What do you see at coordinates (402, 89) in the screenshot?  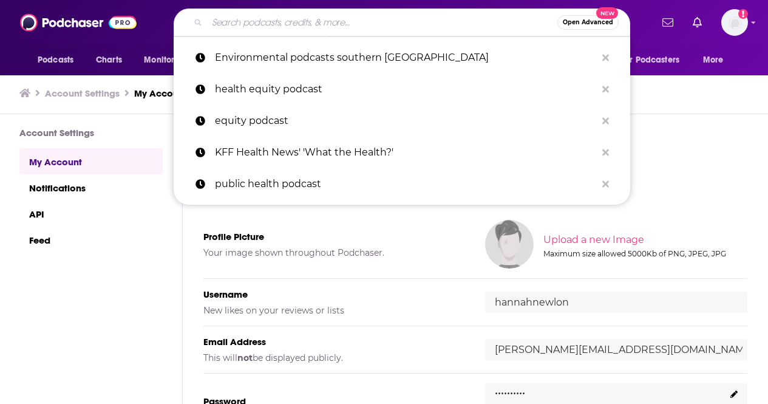 I see `a: health equity podcast` at bounding box center [402, 89].